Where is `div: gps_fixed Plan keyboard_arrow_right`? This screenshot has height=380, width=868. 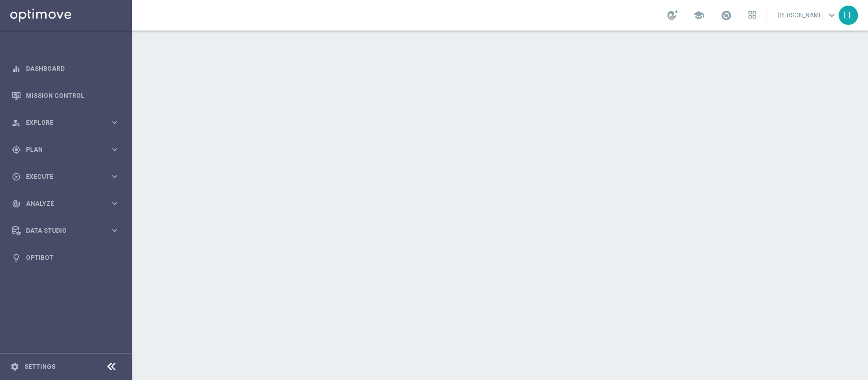 div: gps_fixed Plan keyboard_arrow_right is located at coordinates (66, 150).